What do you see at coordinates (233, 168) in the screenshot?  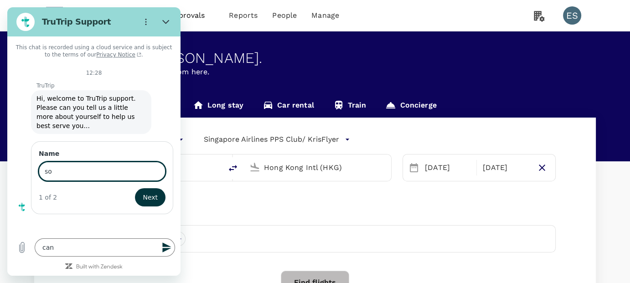 I see `button: delete` at bounding box center [233, 168].